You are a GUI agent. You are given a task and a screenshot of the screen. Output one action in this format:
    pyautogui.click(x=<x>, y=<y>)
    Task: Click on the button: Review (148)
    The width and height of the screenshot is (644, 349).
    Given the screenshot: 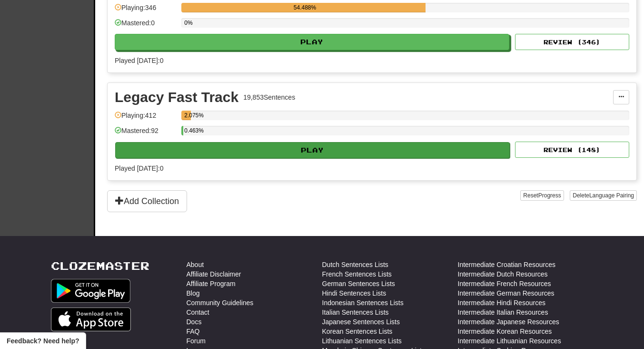 What is the action you would take?
    pyautogui.click(x=572, y=150)
    